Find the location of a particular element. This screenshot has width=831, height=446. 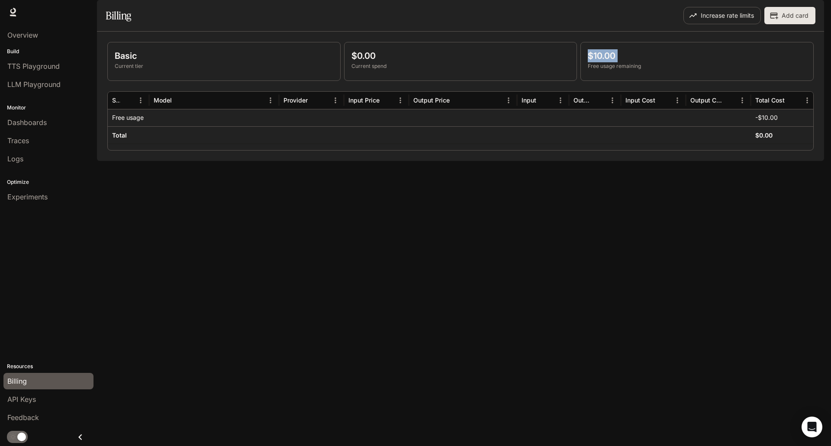

div: Service is located at coordinates (116, 100).